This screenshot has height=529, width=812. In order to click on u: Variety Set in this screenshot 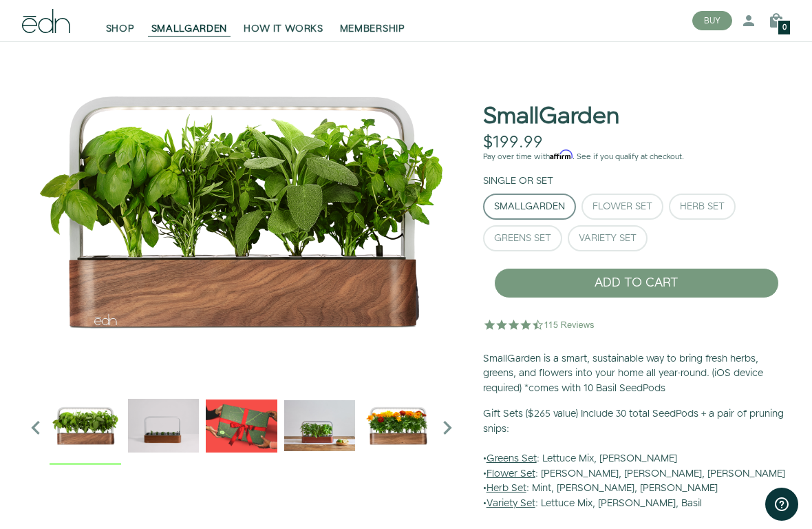, I will do `click(511, 503)`.